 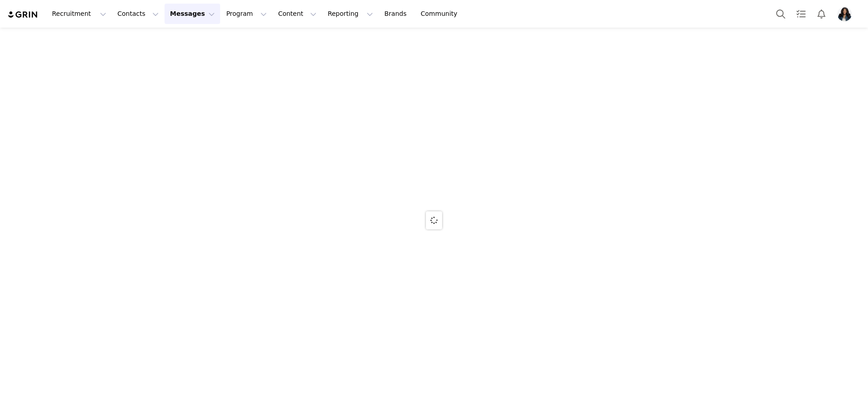 What do you see at coordinates (821, 14) in the screenshot?
I see `button: Notifications` at bounding box center [821, 14].